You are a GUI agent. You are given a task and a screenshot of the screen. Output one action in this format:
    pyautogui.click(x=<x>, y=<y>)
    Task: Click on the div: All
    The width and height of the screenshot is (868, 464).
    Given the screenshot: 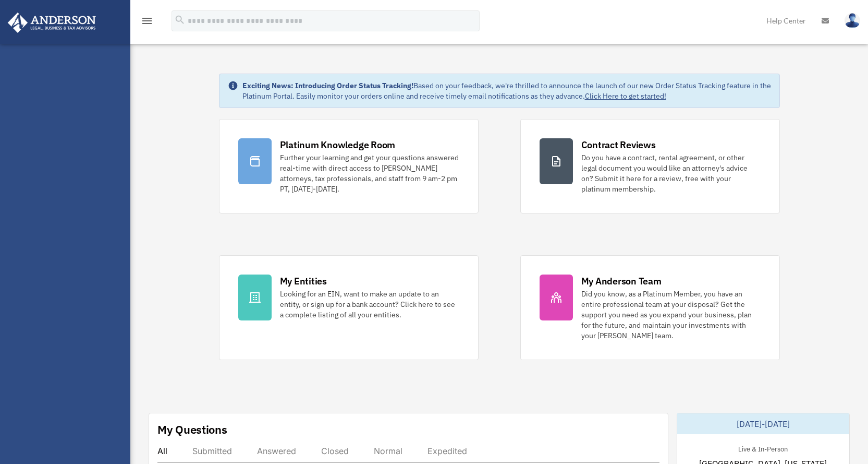 What is the action you would take?
    pyautogui.click(x=162, y=450)
    